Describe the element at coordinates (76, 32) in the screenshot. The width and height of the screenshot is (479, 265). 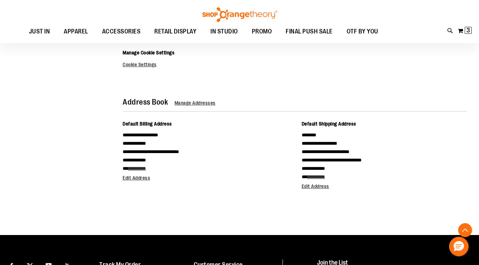
I see `a: APPAREL` at that location.